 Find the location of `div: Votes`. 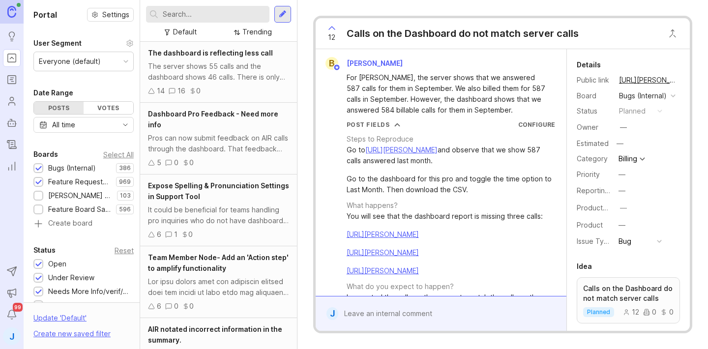

div: Votes is located at coordinates (108, 108).